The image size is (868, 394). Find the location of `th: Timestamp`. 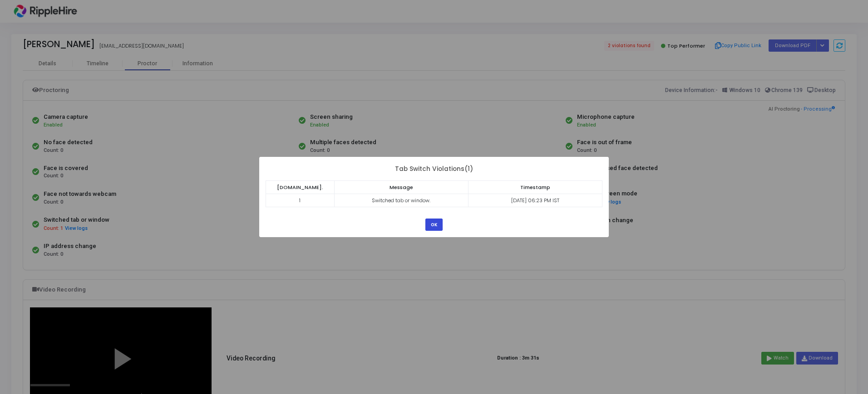

th: Timestamp is located at coordinates (535, 187).